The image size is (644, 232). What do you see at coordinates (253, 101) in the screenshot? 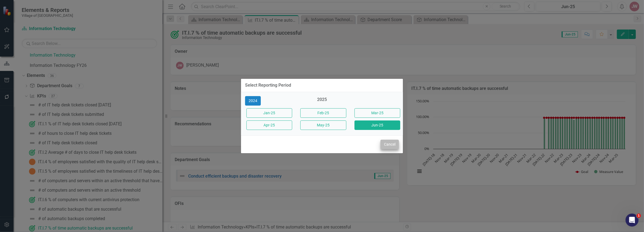
I see `button: 2024` at bounding box center [253, 101].